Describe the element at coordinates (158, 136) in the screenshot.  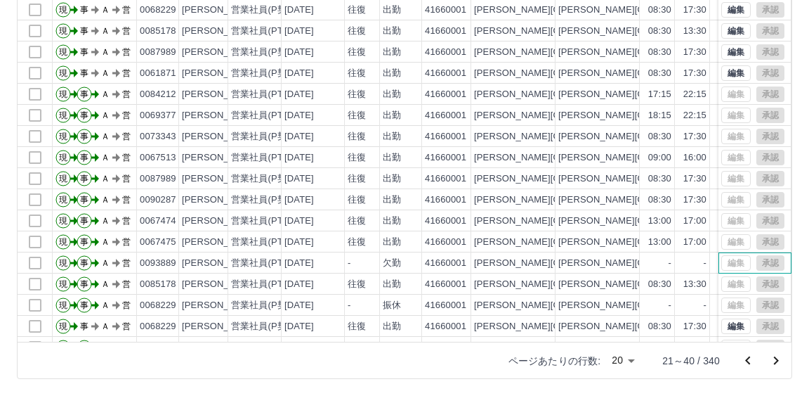
I see `div: 0073343` at that location.